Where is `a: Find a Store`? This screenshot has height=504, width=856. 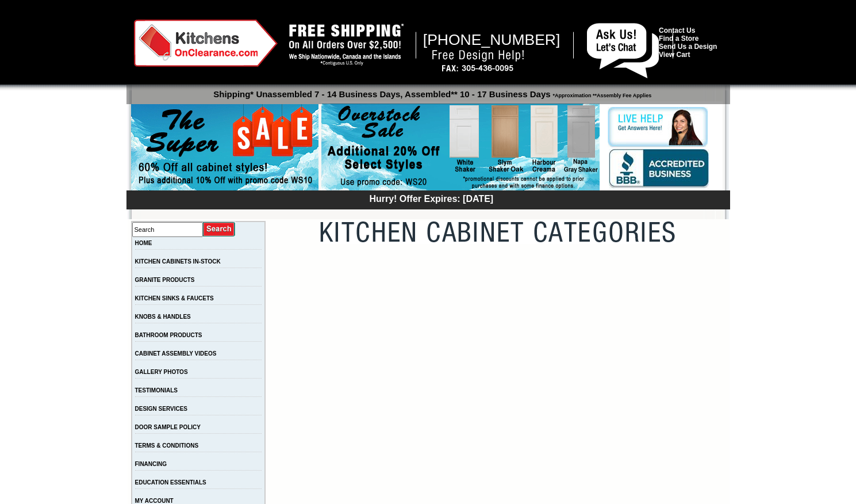 a: Find a Store is located at coordinates (678, 38).